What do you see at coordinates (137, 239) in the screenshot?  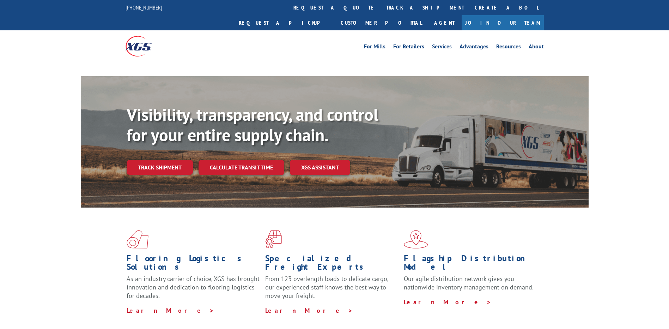 I see `img: xgs-icon-total-supply-chain-intelligence-red` at bounding box center [137, 239].